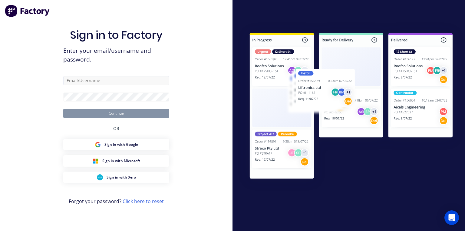  Describe the element at coordinates (116, 113) in the screenshot. I see `button: Continue` at that location.